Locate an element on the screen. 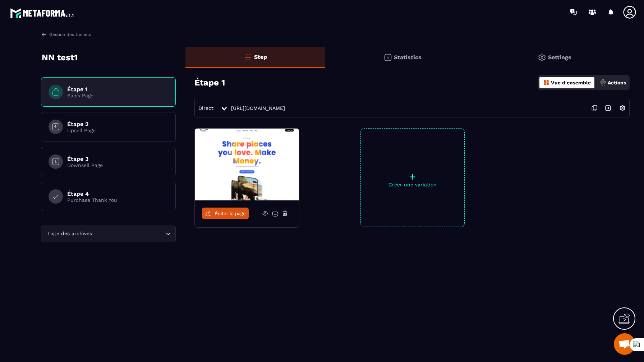 The height and width of the screenshot is (362, 644). p: Sales Page is located at coordinates (112, 95).